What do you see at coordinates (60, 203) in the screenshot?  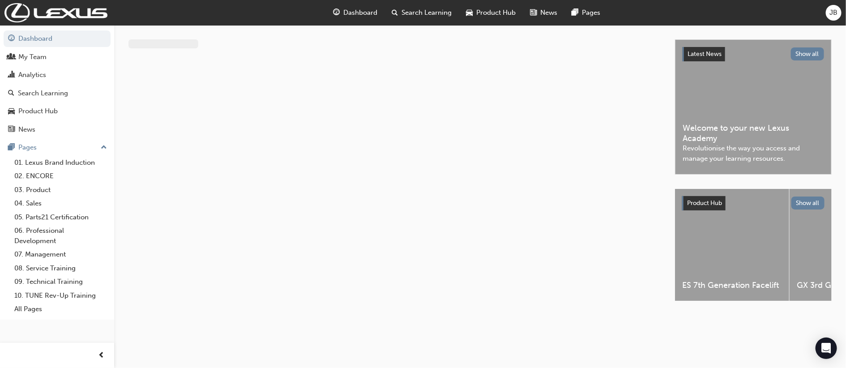 I see `a: 04. Sales` at bounding box center [60, 203].